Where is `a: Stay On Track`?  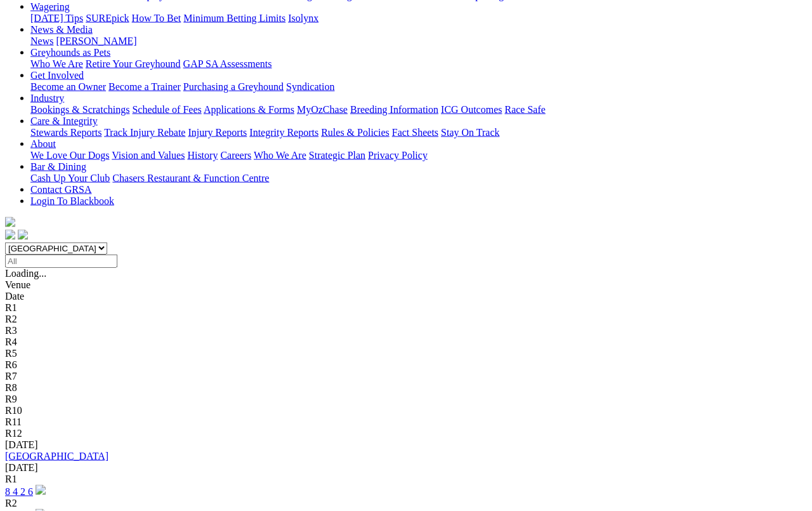 a: Stay On Track is located at coordinates (470, 132).